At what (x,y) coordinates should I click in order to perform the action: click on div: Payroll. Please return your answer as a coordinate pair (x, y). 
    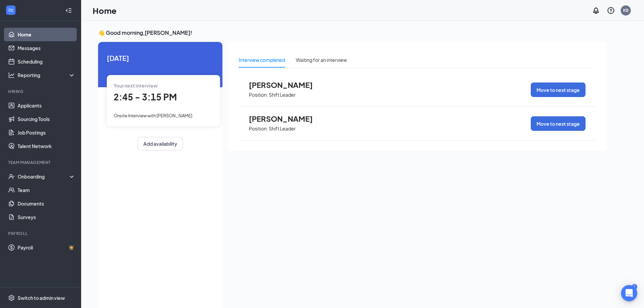
    Looking at the image, I should click on (41, 233).